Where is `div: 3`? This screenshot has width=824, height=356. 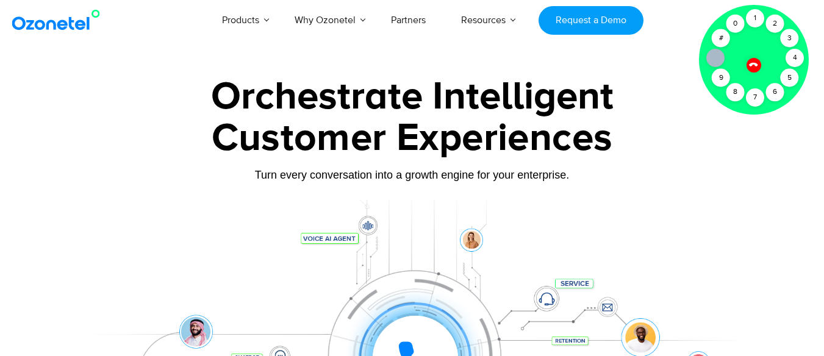 div: 3 is located at coordinates (789, 38).